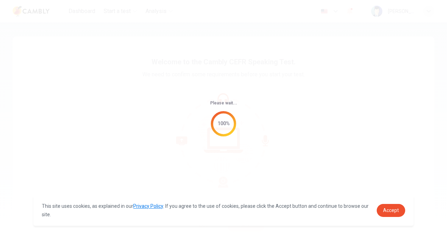 Image resolution: width=447 pixels, height=237 pixels. What do you see at coordinates (205, 210) in the screenshot?
I see `span: This site uses cookies, as explained in our . If you agree to the use of cookies, please click th...` at bounding box center [205, 210].